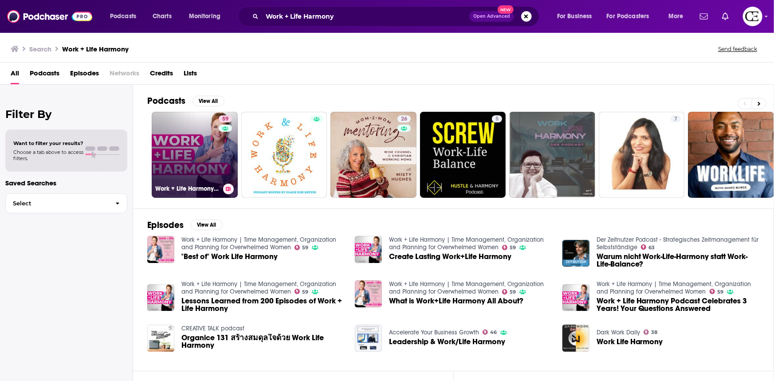 This screenshot has width=774, height=381. Describe the element at coordinates (576, 253) in the screenshot. I see `img: Warum nicht Work-Life-Harmony statt Work-Life-Balance?` at that location.